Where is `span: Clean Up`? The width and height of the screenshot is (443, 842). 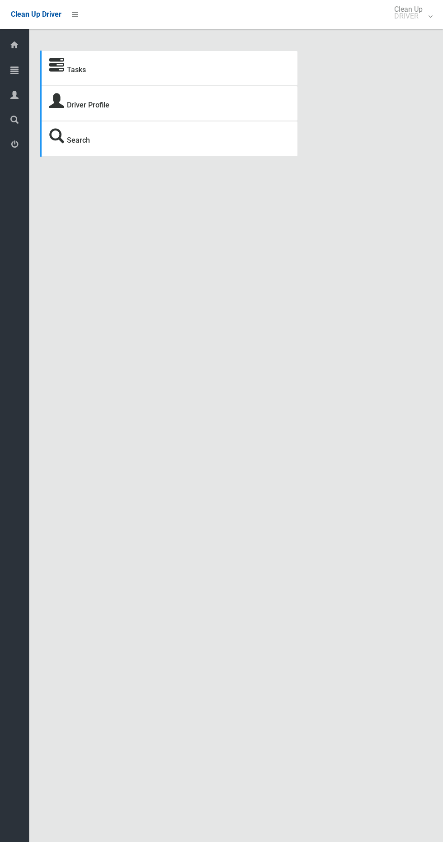
span: Clean Up is located at coordinates (410, 13).